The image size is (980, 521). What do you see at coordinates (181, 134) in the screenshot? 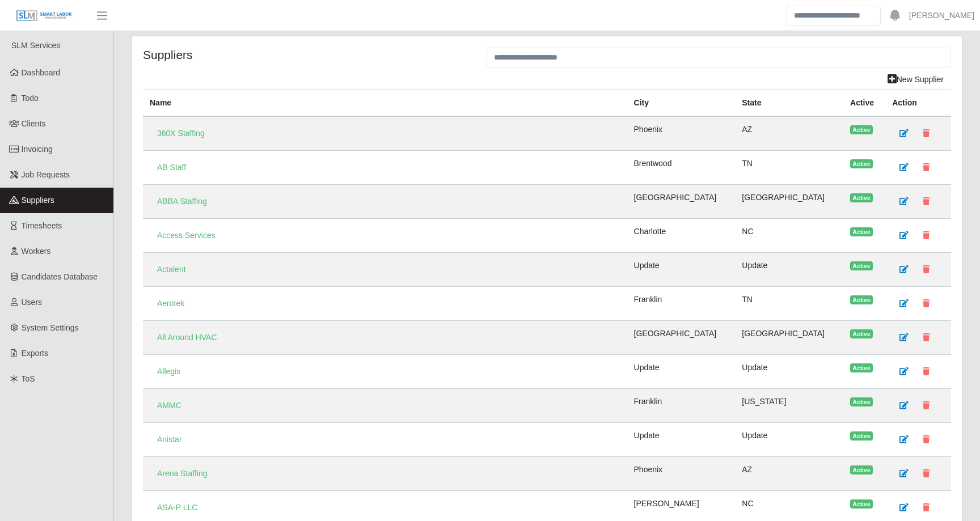
I see `a: 360X Staffing` at bounding box center [181, 134].